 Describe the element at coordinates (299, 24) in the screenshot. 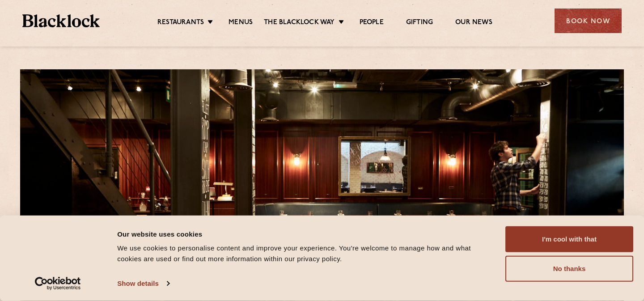

I see `a: The Blacklock Way` at that location.